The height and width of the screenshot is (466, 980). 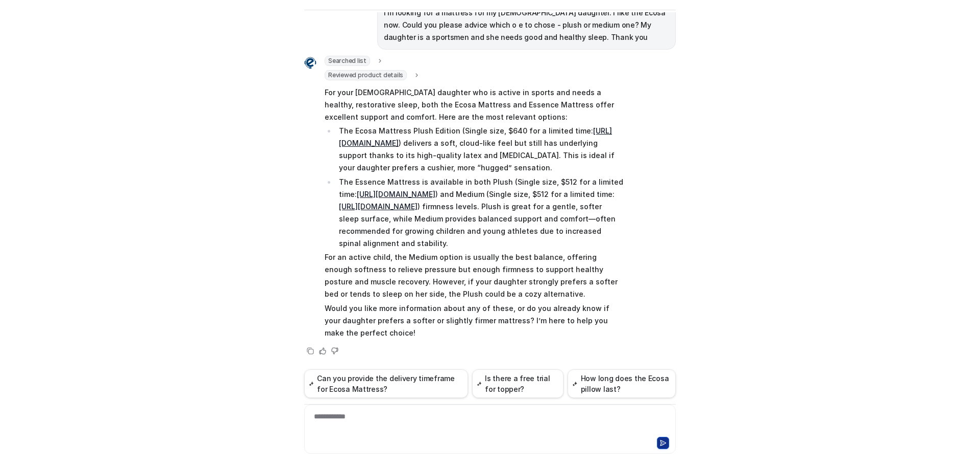 What do you see at coordinates (347, 61) in the screenshot?
I see `span: Searched list` at bounding box center [347, 61].